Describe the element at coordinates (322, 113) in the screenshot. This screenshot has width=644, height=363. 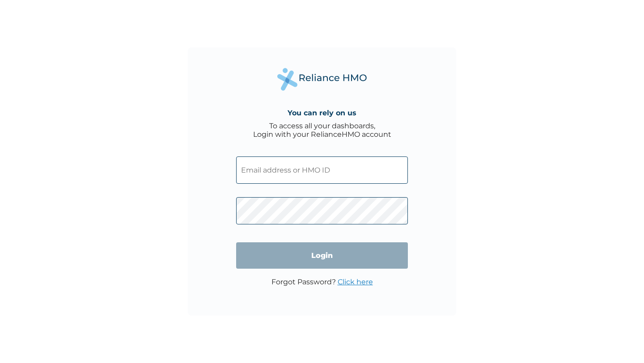
I see `h4: You can rely on us` at that location.